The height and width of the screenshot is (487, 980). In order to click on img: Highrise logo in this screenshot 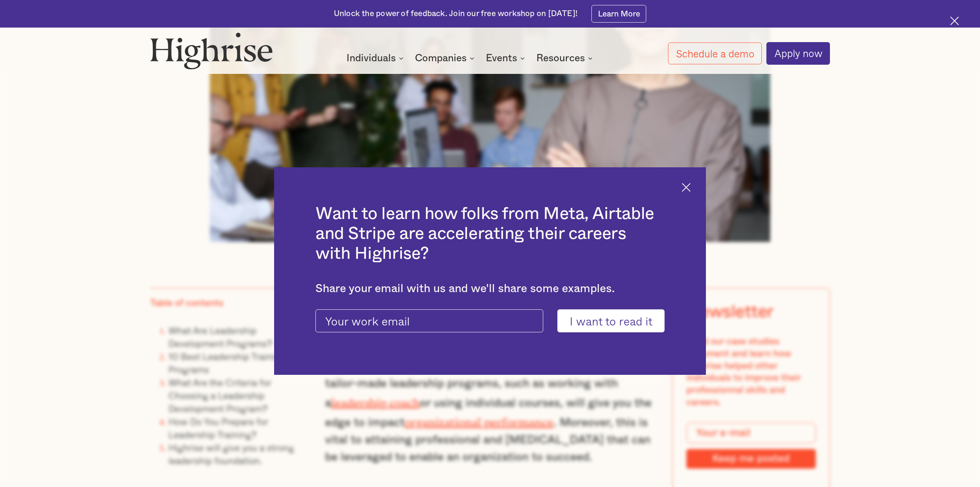, I will do `click(211, 50)`.